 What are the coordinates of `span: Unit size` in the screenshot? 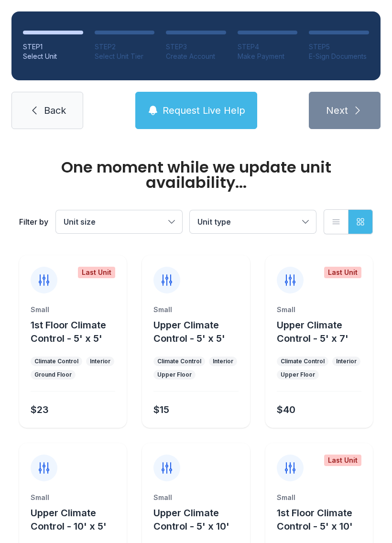 It's located at (80, 222).